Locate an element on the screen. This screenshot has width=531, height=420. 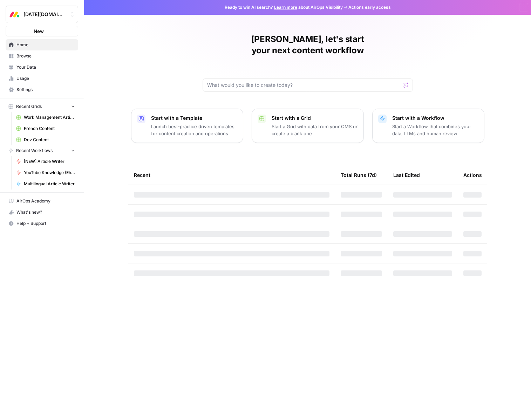
span: AirOps Academy is located at coordinates (45, 201).